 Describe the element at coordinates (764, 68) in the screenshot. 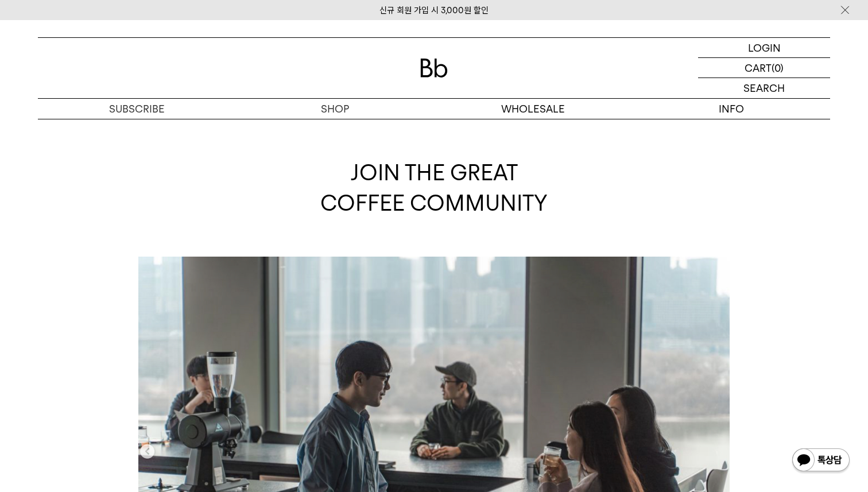

I see `a: CART (0)` at that location.